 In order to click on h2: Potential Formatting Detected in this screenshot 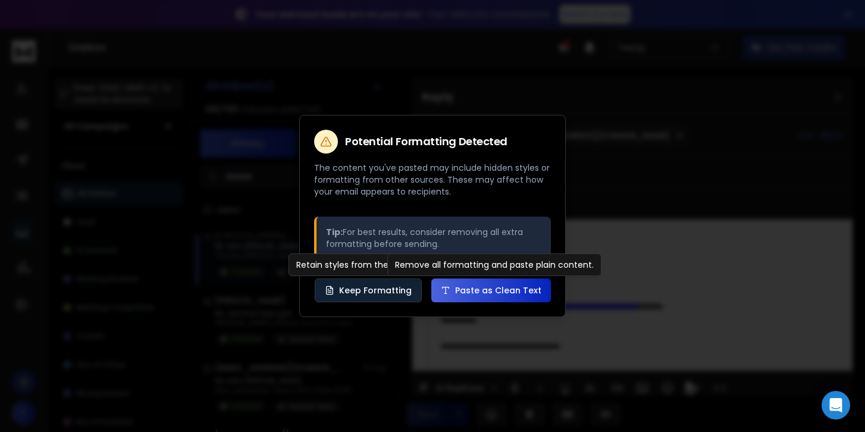, I will do `click(426, 142)`.